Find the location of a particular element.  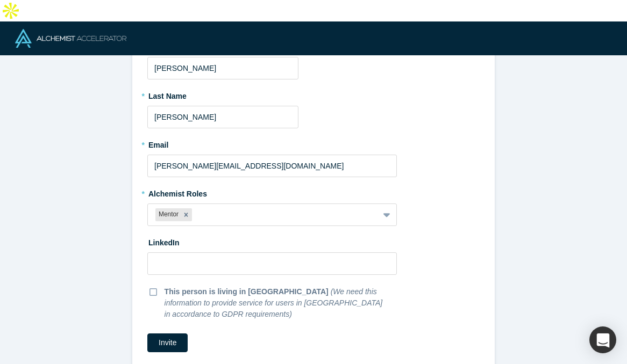

label: Last Name is located at coordinates (314, 94).